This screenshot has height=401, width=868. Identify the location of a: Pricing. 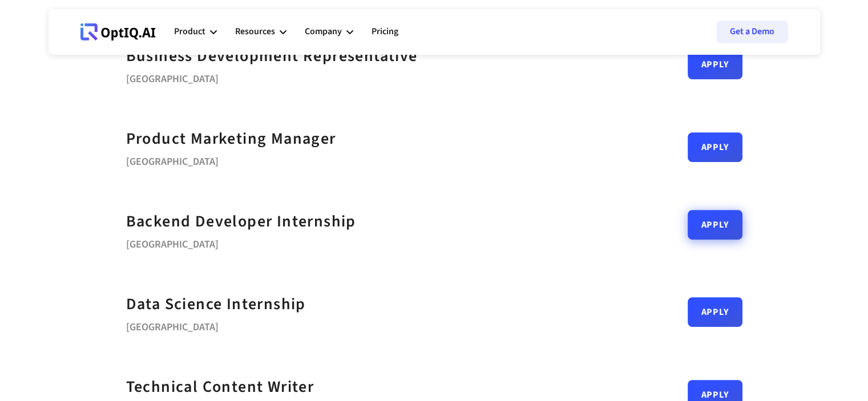
(385, 32).